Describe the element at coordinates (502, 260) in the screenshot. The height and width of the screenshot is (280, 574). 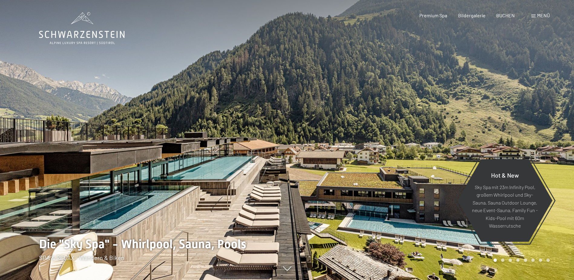
I see `div: Carousel Page 2` at that location.